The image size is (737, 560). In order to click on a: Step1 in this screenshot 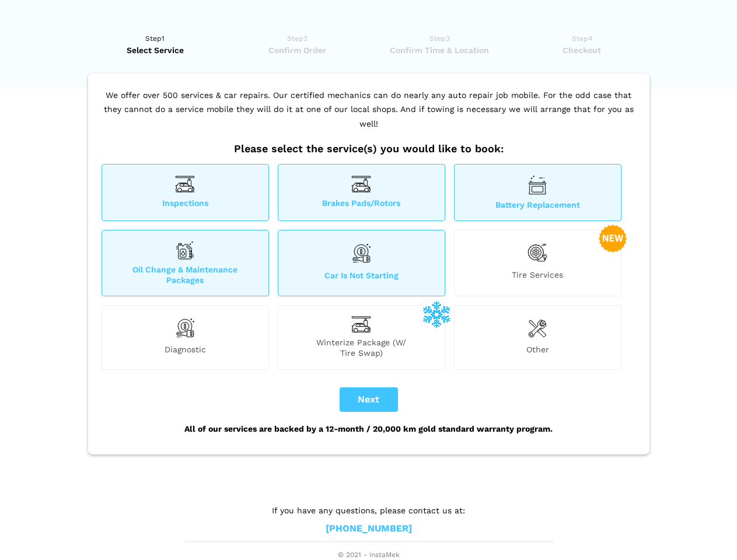, I will do `click(156, 44)`.